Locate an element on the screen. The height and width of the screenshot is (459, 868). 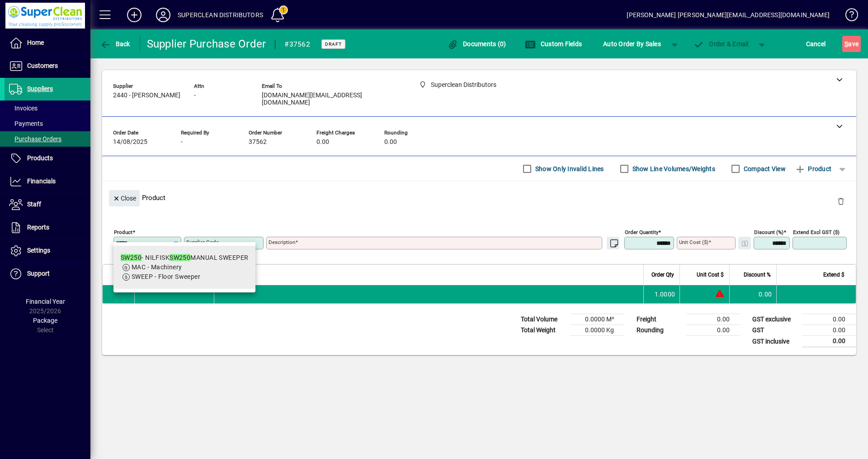
span: Cancel is located at coordinates (816, 44).